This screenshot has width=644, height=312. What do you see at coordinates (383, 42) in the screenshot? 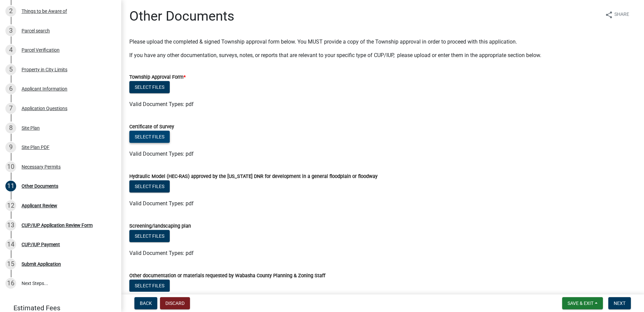
I see `p: Please upload the completed & signed Township approval form below. You MUST provide a copy of the...` at bounding box center [383, 42].